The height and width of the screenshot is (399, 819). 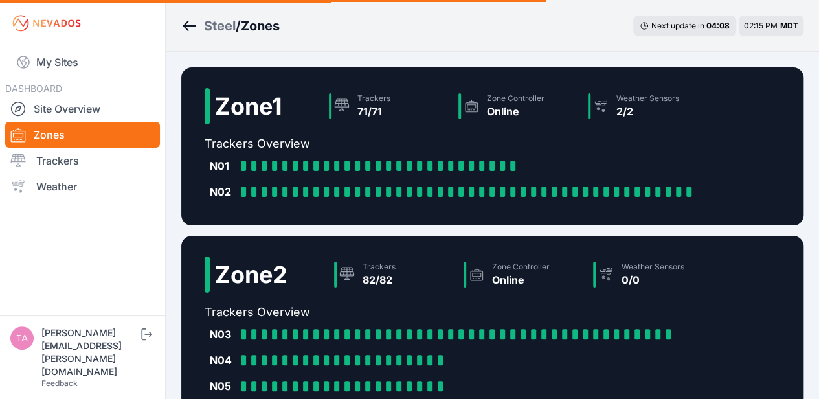 What do you see at coordinates (223, 192) in the screenshot?
I see `div: N02` at bounding box center [223, 192].